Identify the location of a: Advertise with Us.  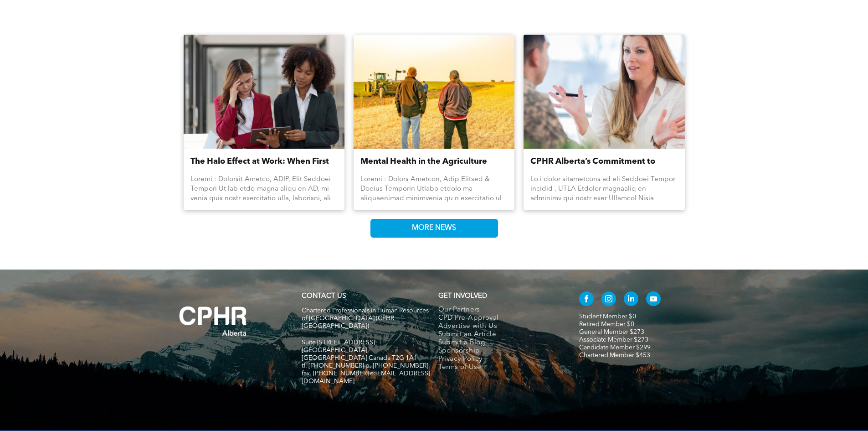
(499, 327).